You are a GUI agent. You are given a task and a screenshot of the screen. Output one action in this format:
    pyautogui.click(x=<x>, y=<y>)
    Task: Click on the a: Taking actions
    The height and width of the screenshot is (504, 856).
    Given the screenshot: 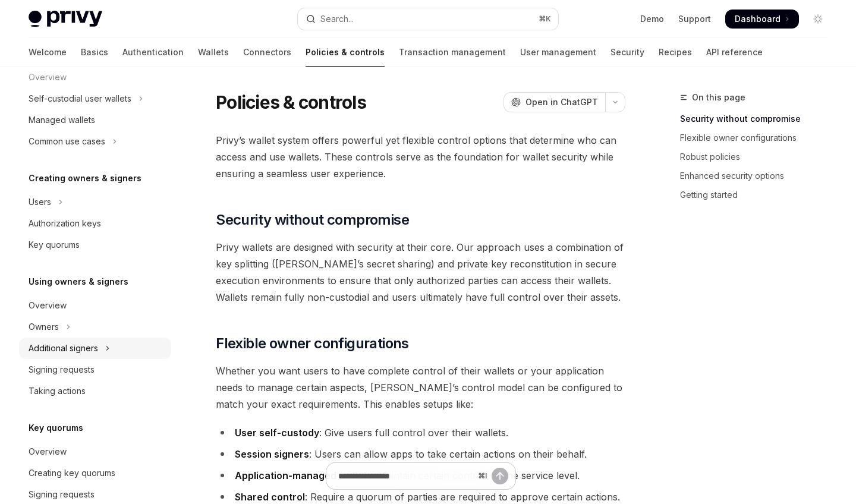 What is the action you would take?
    pyautogui.click(x=95, y=391)
    